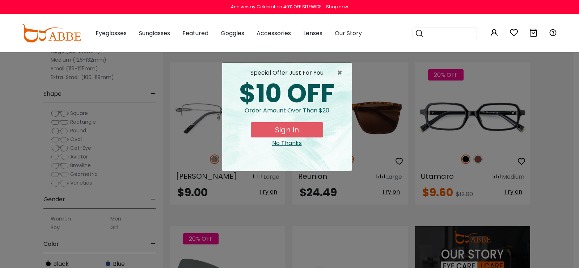  What do you see at coordinates (196, 33) in the screenshot?
I see `span: Featured` at bounding box center [196, 33].